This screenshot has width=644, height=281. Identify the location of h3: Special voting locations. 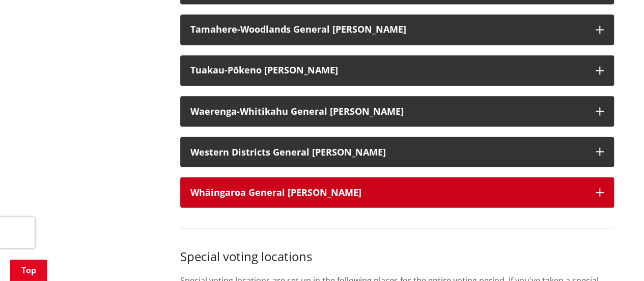
(397, 256).